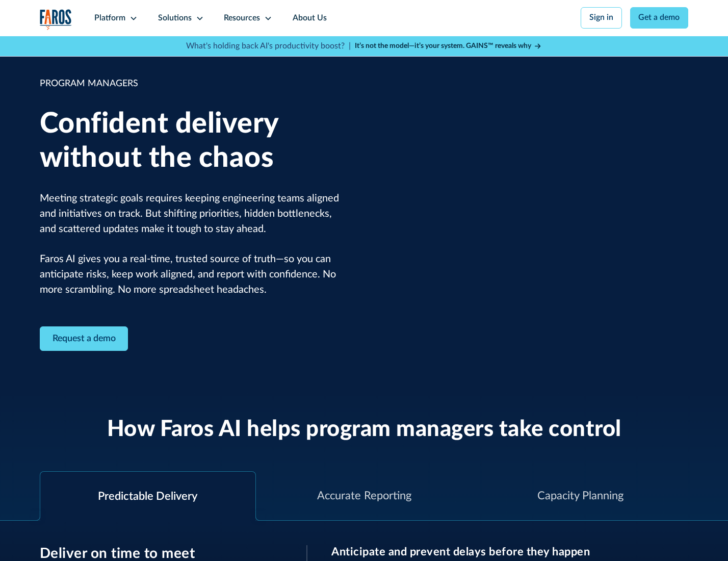 The image size is (728, 561). I want to click on div: Solutions, so click(175, 18).